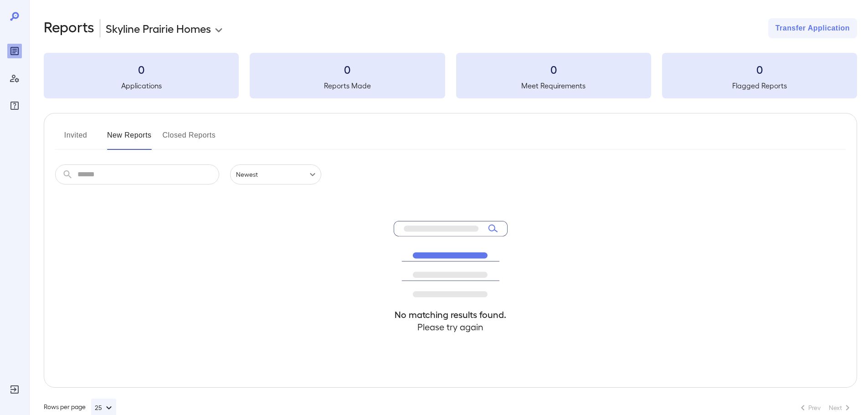 This screenshot has height=415, width=868. Describe the element at coordinates (69, 28) in the screenshot. I see `h2: Reports` at that location.